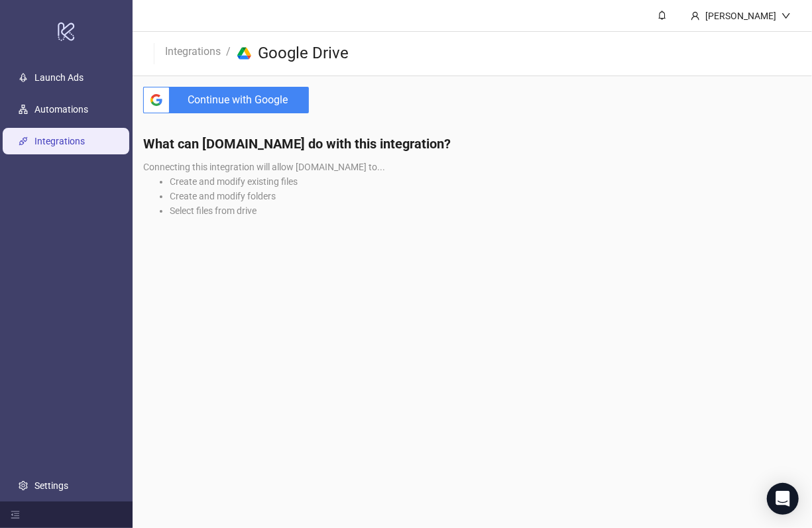 Image resolution: width=812 pixels, height=528 pixels. Describe the element at coordinates (16, 514) in the screenshot. I see `span: menu-fold` at that location.